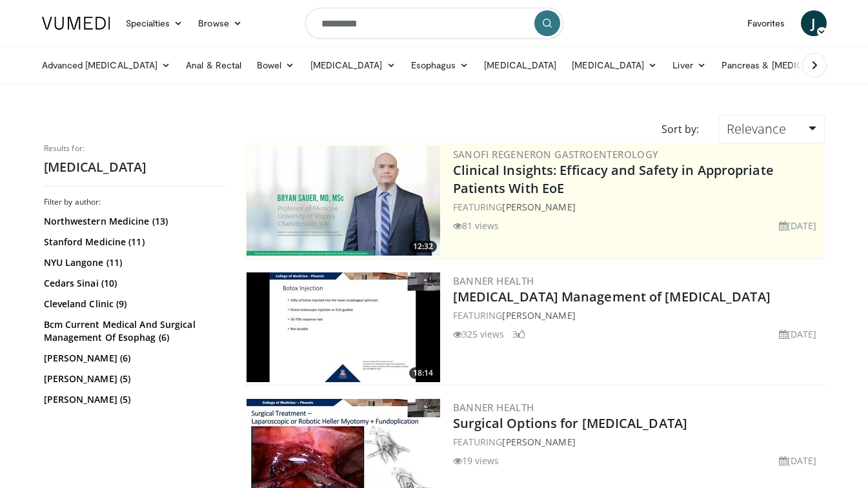 Image resolution: width=868 pixels, height=488 pixels. I want to click on a: Cleveland Clinic (9), so click(132, 304).